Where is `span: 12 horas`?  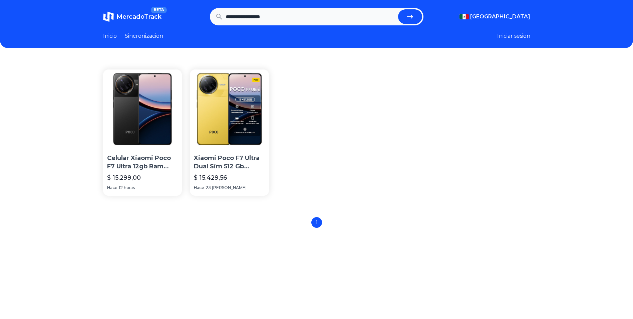
span: 12 horas is located at coordinates (127, 188).